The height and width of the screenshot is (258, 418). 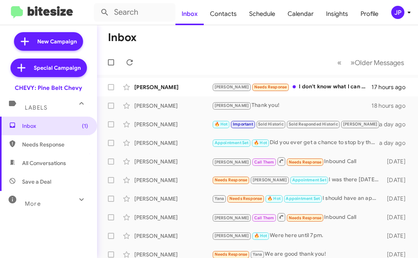 What do you see at coordinates (391, 106) in the screenshot?
I see `div: 18 hours ago` at bounding box center [391, 106].